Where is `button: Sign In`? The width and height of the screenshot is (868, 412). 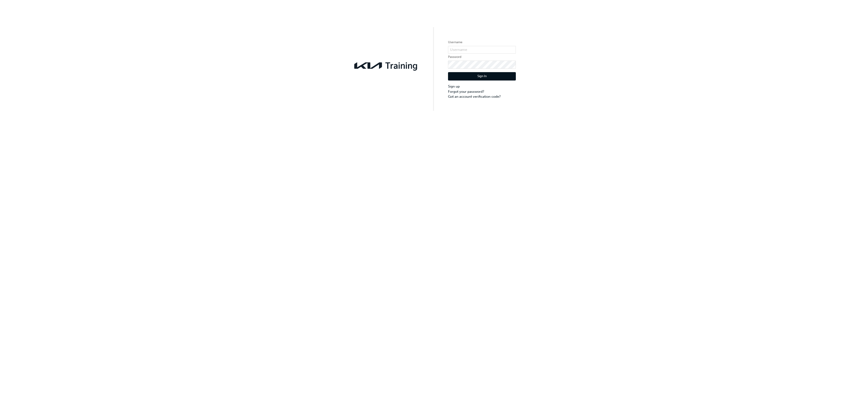 button: Sign In is located at coordinates (482, 77).